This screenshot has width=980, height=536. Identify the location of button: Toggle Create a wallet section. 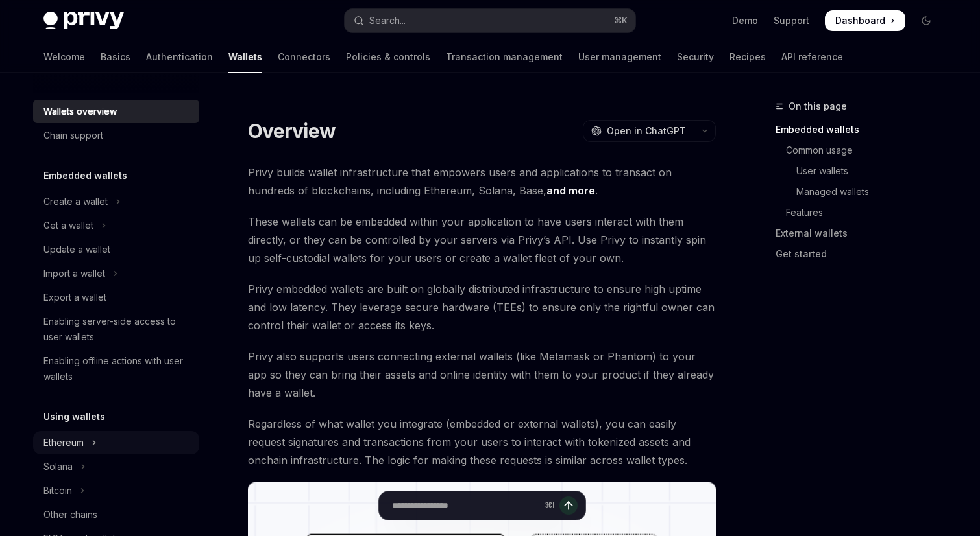
(116, 201).